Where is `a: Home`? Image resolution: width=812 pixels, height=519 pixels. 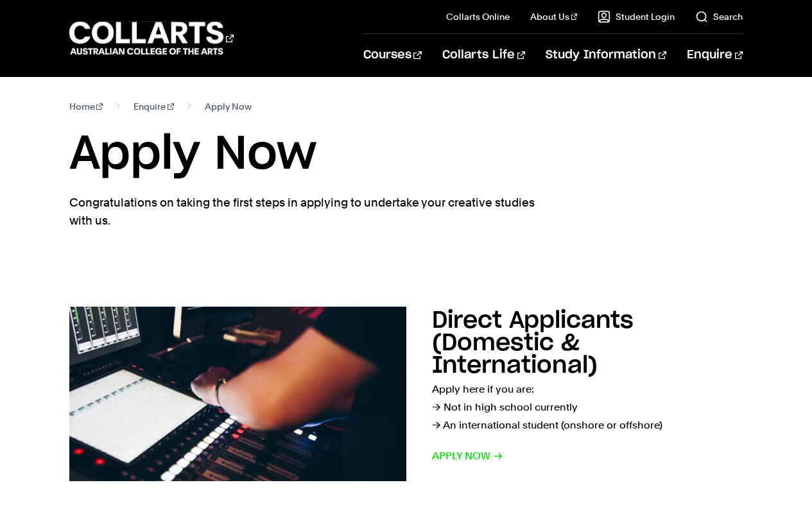
a: Home is located at coordinates (86, 106).